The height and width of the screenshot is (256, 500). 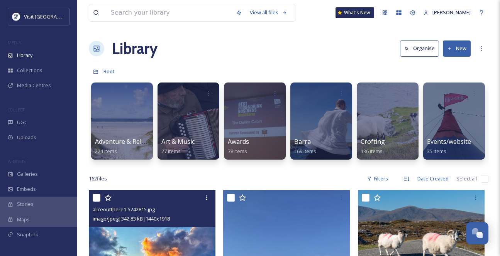 What do you see at coordinates (238, 151) in the screenshot?
I see `span: 78 items` at bounding box center [238, 151].